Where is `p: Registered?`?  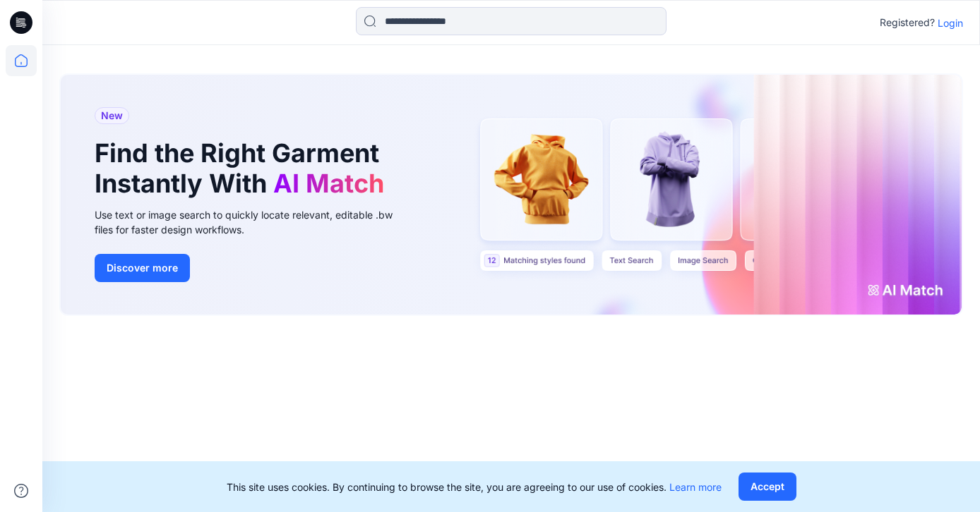 p: Registered? is located at coordinates (907, 23).